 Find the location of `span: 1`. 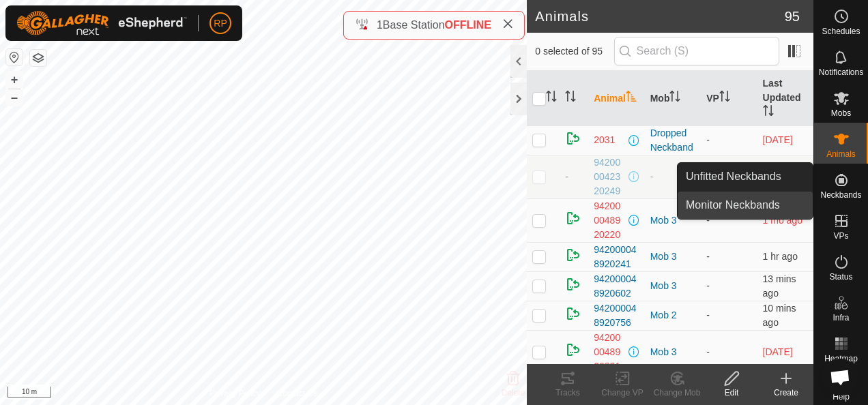

span: 1 is located at coordinates (379, 25).